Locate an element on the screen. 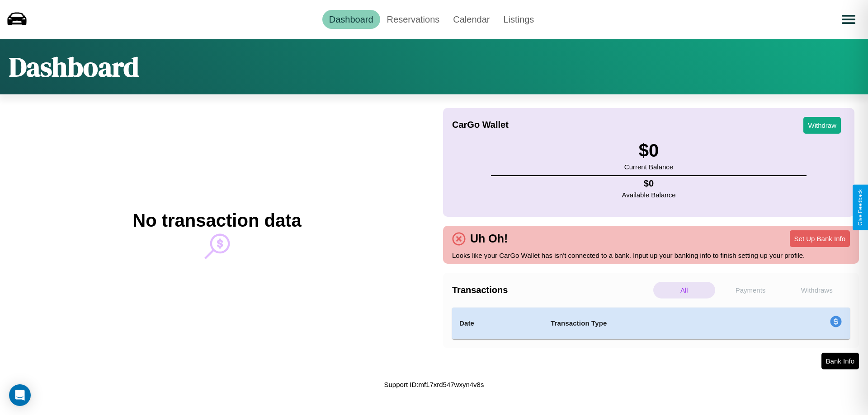 The height and width of the screenshot is (415, 868). a: Dashboard is located at coordinates (351, 20).